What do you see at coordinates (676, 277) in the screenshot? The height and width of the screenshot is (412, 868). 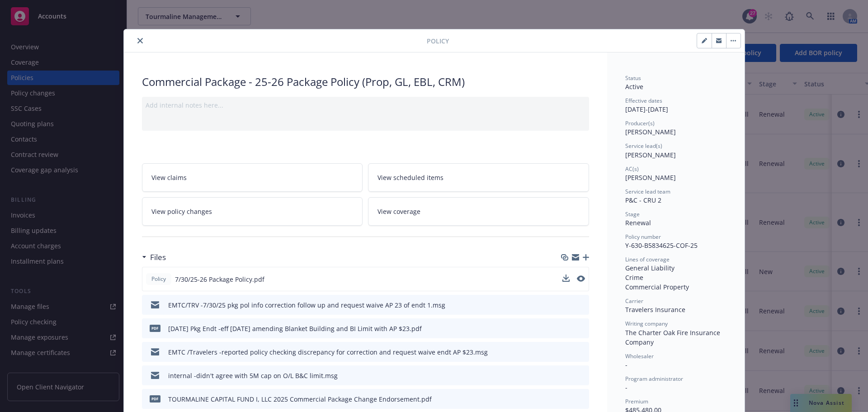 I see `div: Crime` at bounding box center [676, 277].